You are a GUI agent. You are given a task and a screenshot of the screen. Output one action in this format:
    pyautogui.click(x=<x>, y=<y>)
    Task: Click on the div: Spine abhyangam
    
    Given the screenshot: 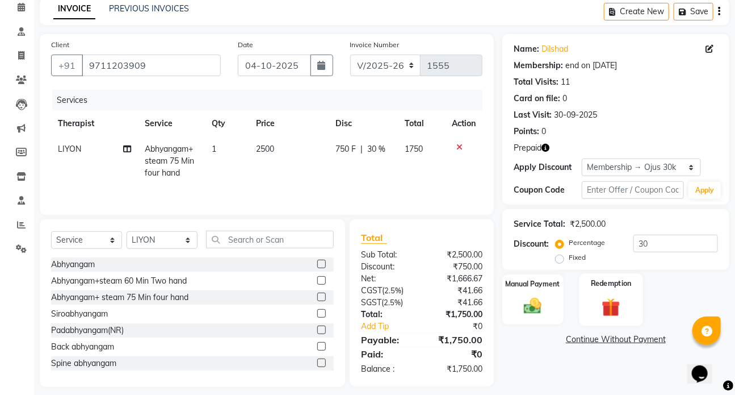 What is the action you would take?
    pyautogui.click(x=83, y=363)
    